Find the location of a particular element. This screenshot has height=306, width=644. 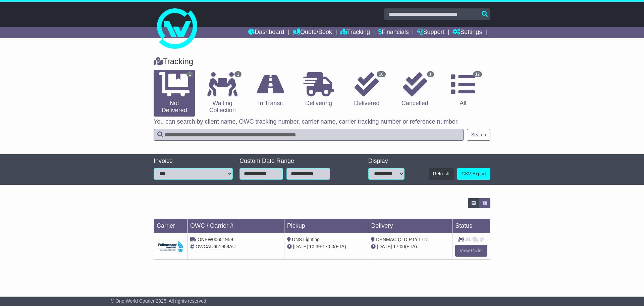

a: 1 Not Delivered is located at coordinates (174, 93).